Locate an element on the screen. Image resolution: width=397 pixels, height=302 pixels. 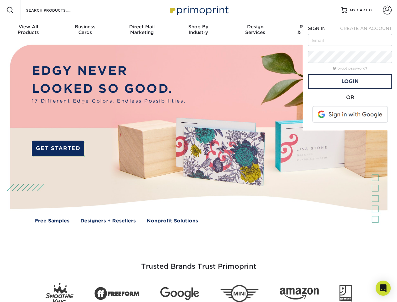
div: OR is located at coordinates (350, 97).